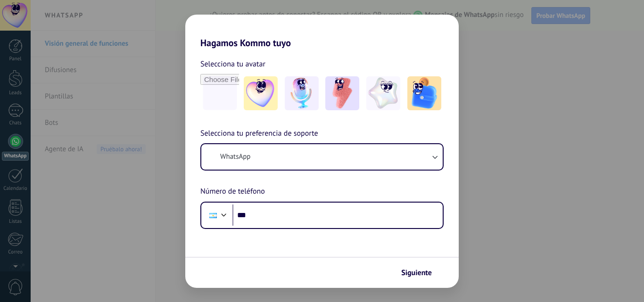 The image size is (644, 302). What do you see at coordinates (383, 93) in the screenshot?
I see `img: -4.jpeg` at bounding box center [383, 93].